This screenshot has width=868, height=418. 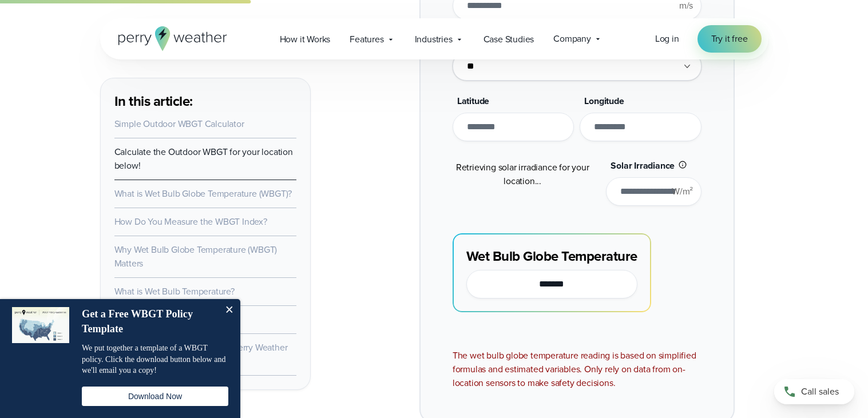 What do you see at coordinates (149, 321) in the screenshot?
I see `h4: Get a Free WBGT Policy Template` at bounding box center [149, 321].